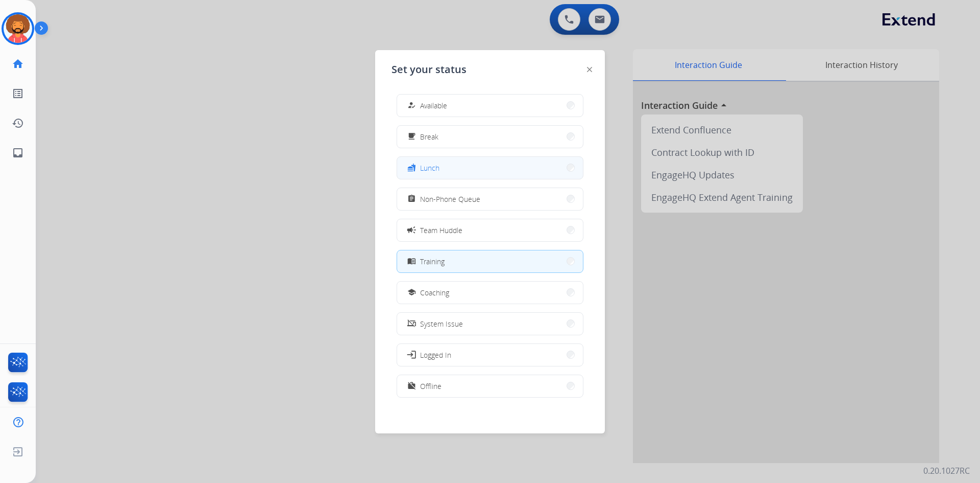  What do you see at coordinates (412, 355) in the screenshot?
I see `mat-icon: login` at bounding box center [412, 355].